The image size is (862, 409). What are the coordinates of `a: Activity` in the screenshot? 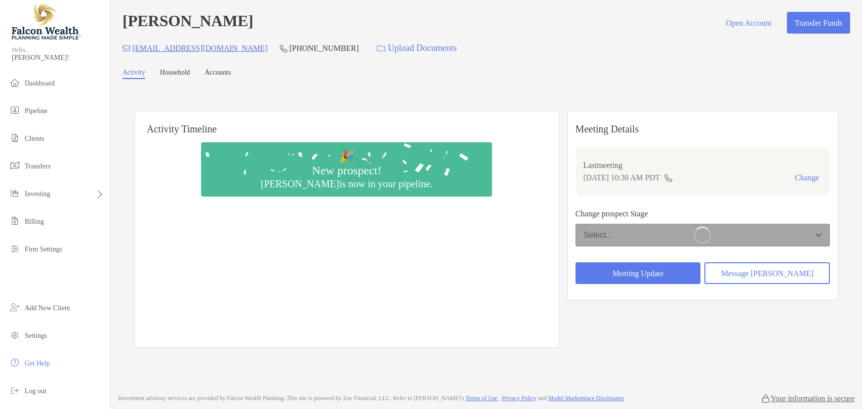 It's located at (134, 74).